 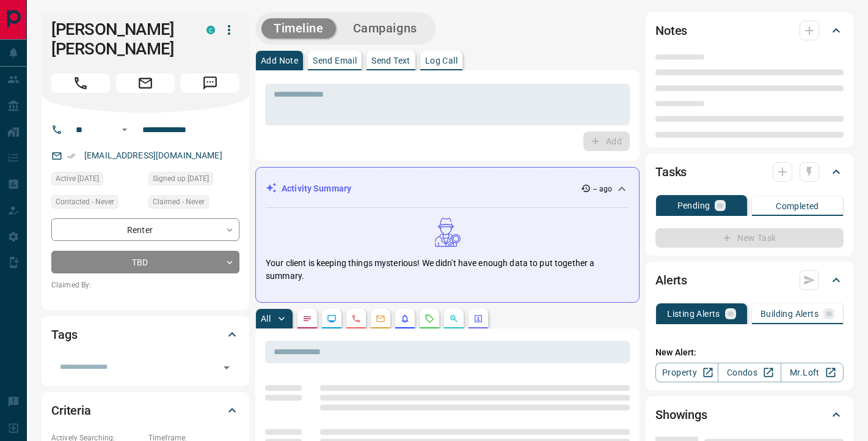 What do you see at coordinates (307, 319) in the screenshot?
I see `svg: Notes` at bounding box center [307, 319].